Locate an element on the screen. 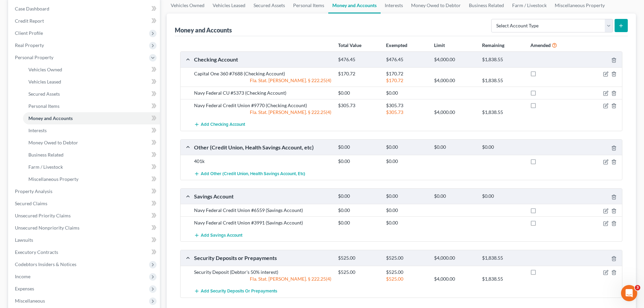  span: Secured Claims is located at coordinates (31, 203).